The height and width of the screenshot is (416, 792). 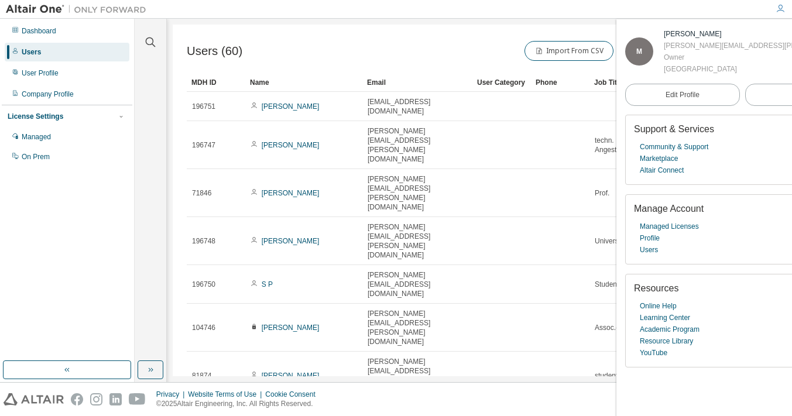 I want to click on span: Users (60), so click(x=214, y=51).